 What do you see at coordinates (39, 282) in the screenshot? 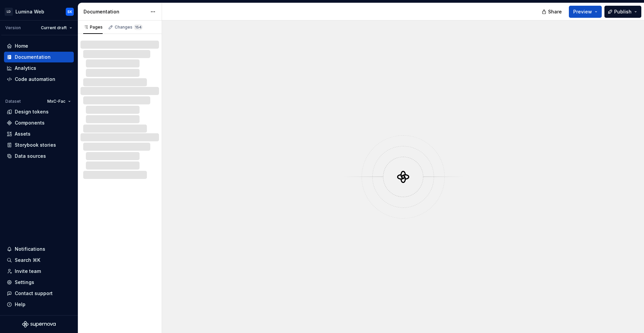
I see `a: Settings` at bounding box center [39, 282].